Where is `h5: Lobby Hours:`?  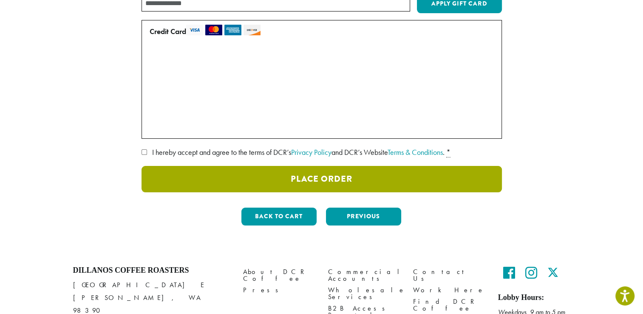 h5: Lobby Hours: is located at coordinates (534, 297).